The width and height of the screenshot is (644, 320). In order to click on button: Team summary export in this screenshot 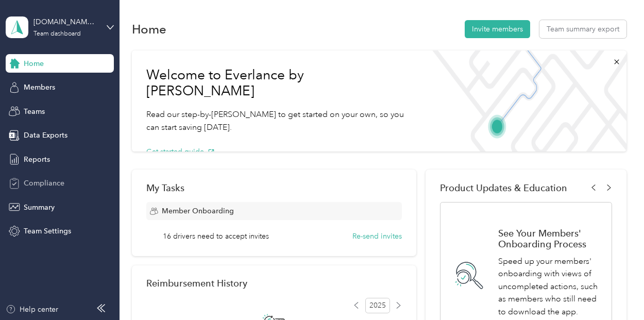, I will do `click(583, 29)`.